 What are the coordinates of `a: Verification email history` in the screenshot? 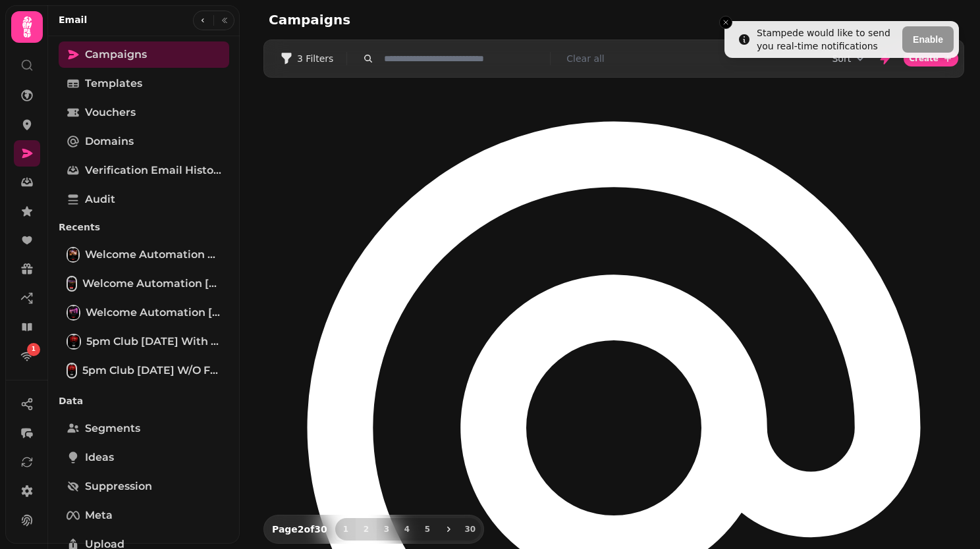 It's located at (144, 170).